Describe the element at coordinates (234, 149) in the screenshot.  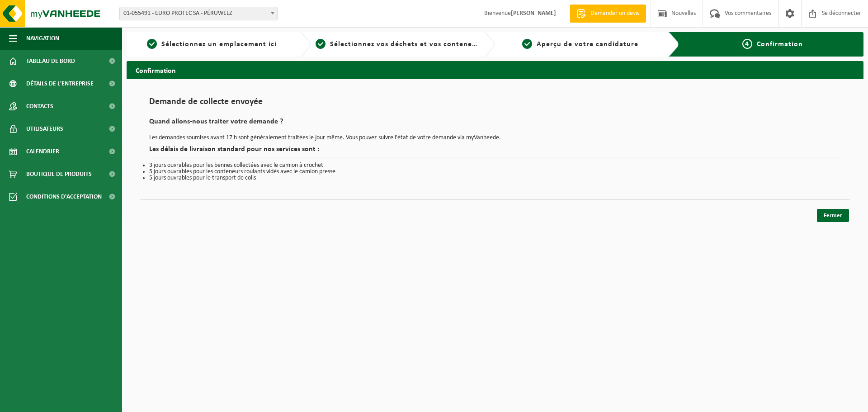
I see `font: Les délais de livraison standard pour nos services sont :` at that location.